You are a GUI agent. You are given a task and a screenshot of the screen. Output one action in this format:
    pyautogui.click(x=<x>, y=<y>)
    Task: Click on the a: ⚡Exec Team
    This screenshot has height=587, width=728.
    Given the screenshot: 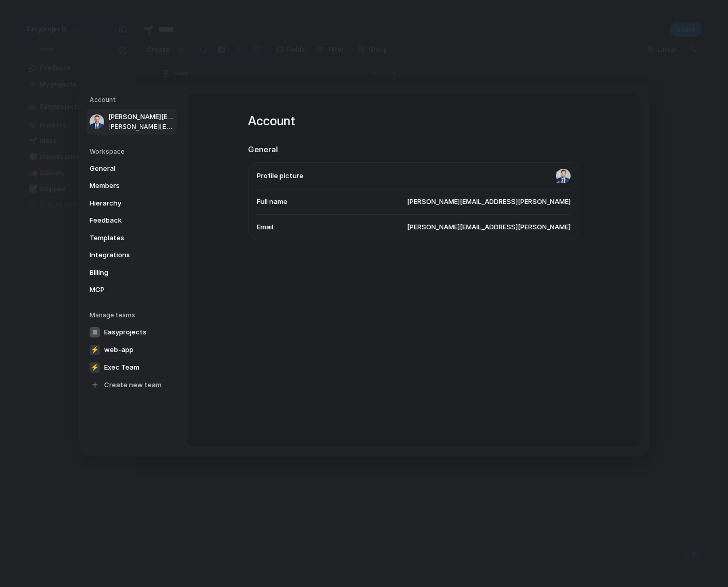 What is the action you would take?
    pyautogui.click(x=132, y=367)
    